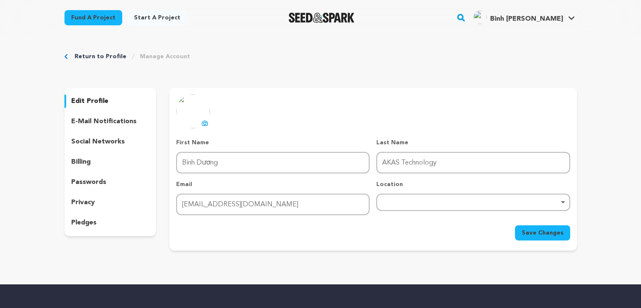 The width and height of the screenshot is (641, 308). Describe the element at coordinates (321, 56) in the screenshot. I see `div: Breadcrumb` at that location.